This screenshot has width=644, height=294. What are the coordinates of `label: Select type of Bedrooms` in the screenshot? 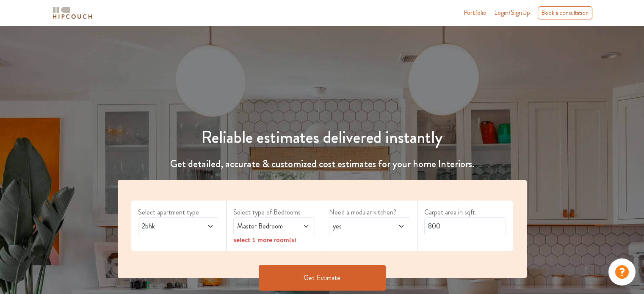 It's located at (274, 212).